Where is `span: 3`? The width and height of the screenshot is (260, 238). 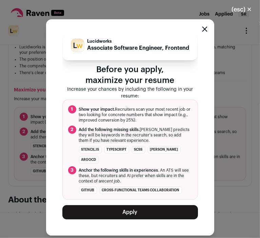 span: 3 is located at coordinates (72, 170).